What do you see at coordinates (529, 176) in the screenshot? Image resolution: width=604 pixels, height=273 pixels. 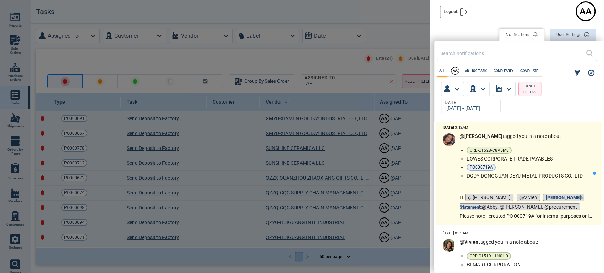 I see `li: DGDY-DONGGUAN DEYU METAL PRODUCTS CO., LTD.` at bounding box center [529, 176].